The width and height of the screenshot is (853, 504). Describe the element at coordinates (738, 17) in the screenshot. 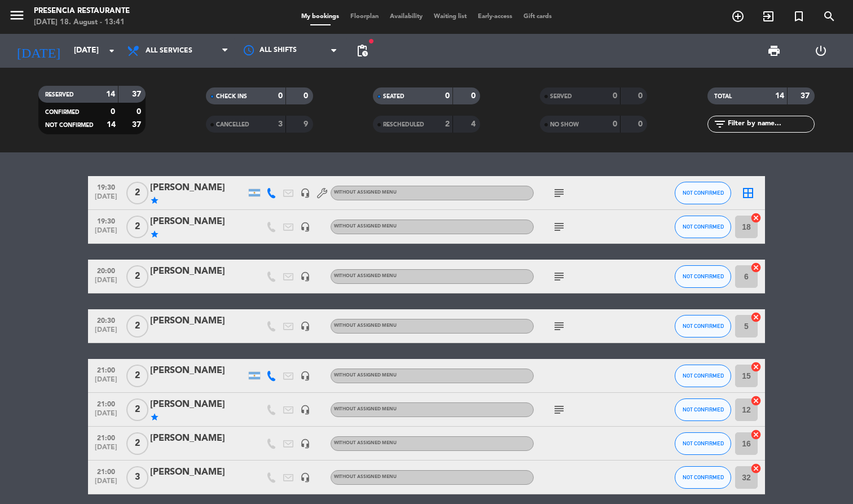

I see `i: add_circle_outline` at that location.